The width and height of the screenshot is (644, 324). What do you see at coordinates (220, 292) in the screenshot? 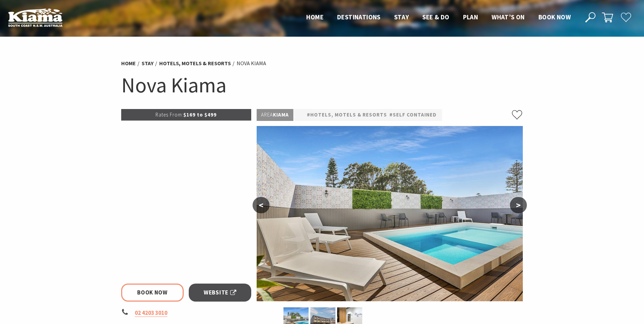
I see `a: Website` at bounding box center [220, 292].